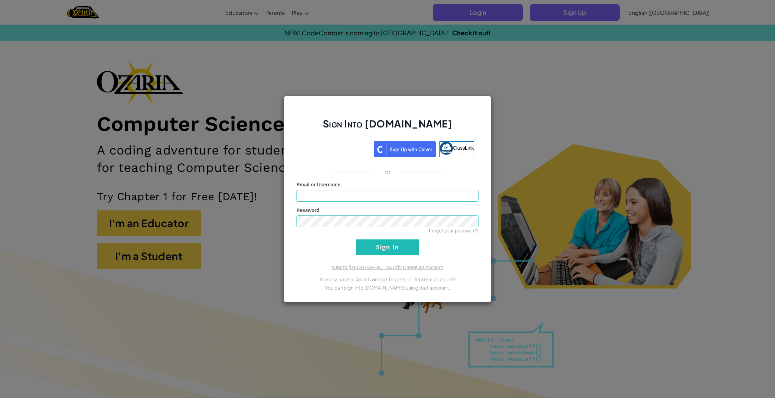 This screenshot has width=775, height=398. Describe the element at coordinates (308, 210) in the screenshot. I see `span: Password` at that location.